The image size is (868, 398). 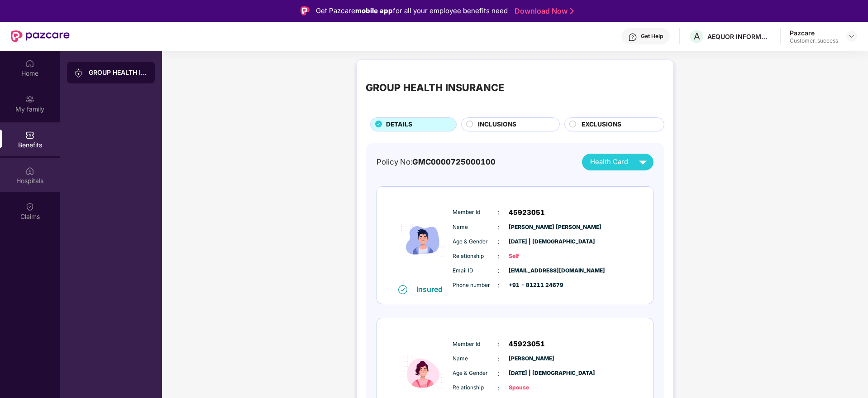 What do you see at coordinates (30, 206) in the screenshot?
I see `img: svg+xml;base64,PHN2ZyBpZD0iQ2xhaW0iIHhtbG5zPSJodHRwOi8vd3d3LnczLm9yZy8yMDAwL3N2ZyIgd2lkdGg9IjIwIi...` at bounding box center [30, 206].